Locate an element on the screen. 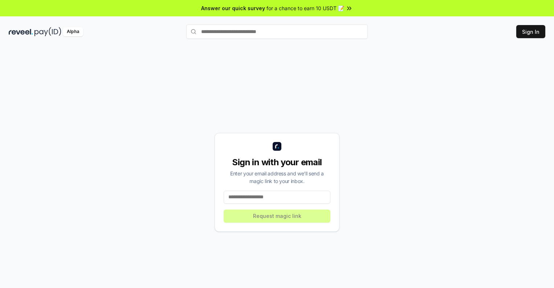  div: Enter your email address and we’ll send a magic link to your inbox. is located at coordinates (277, 177).